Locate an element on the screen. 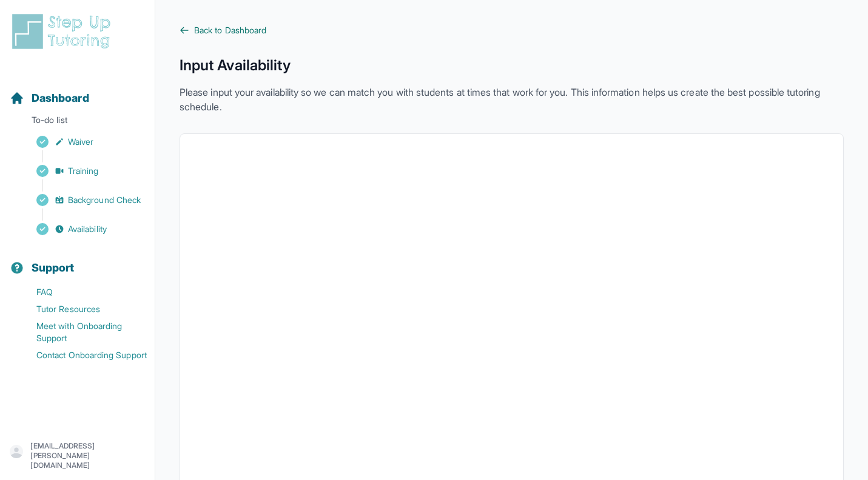  a: Background Check is located at coordinates (82, 200).